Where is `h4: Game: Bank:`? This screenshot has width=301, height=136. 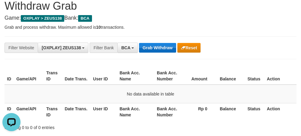 h4: Game: Bank: is located at coordinates (150, 18).